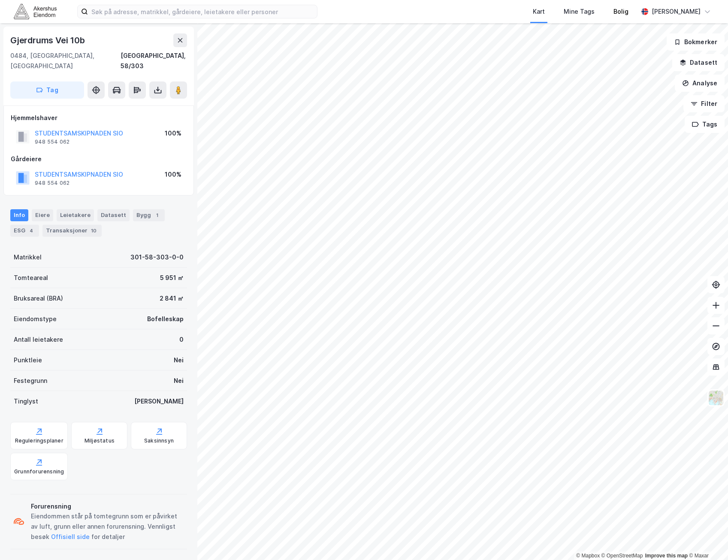 The height and width of the screenshot is (560, 728). Describe the element at coordinates (107, 507) in the screenshot. I see `div: Forurensning` at that location.